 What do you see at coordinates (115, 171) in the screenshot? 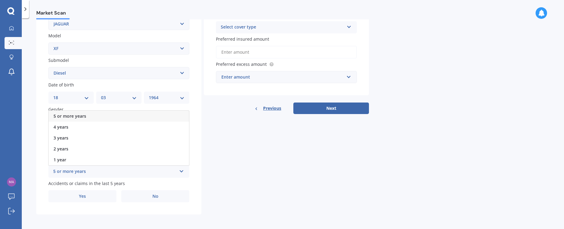
I see `div: 5 or more years` at bounding box center [115, 171].